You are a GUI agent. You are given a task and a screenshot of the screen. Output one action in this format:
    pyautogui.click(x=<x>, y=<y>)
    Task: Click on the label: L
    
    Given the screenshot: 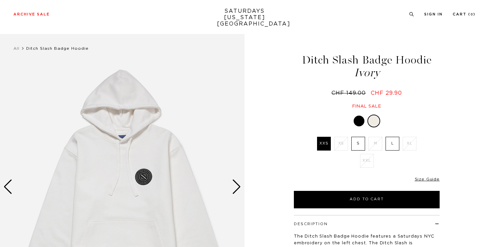 What is the action you would take?
    pyautogui.click(x=392, y=143)
    